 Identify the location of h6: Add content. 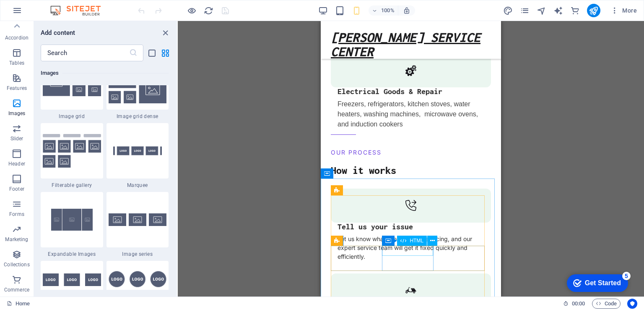
(58, 33).